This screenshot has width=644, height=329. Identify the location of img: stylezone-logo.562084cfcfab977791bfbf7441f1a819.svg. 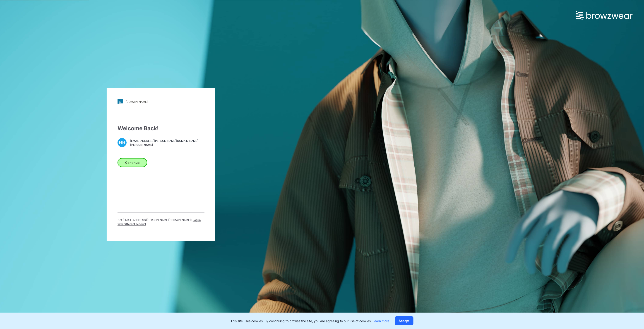
(120, 102).